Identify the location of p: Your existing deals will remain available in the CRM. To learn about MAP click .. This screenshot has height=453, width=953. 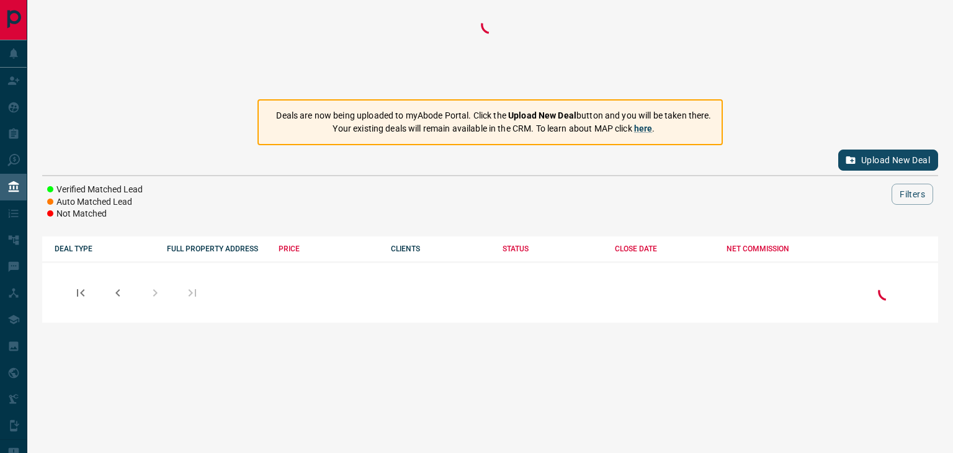
(494, 128).